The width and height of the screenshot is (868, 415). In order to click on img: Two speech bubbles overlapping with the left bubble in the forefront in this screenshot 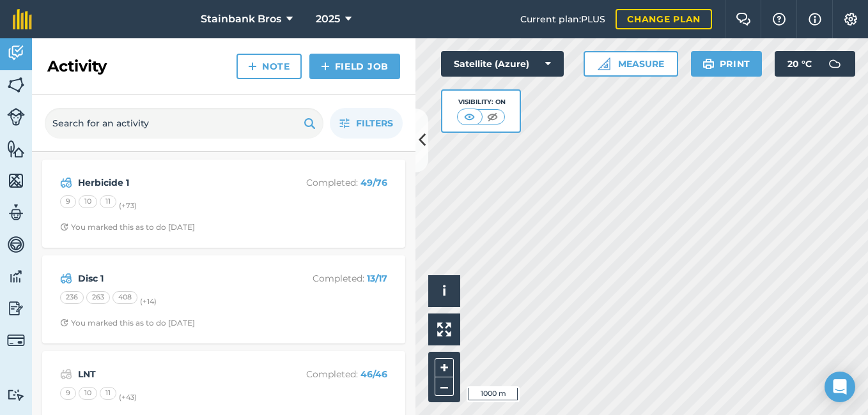, I will do `click(743, 19)`.